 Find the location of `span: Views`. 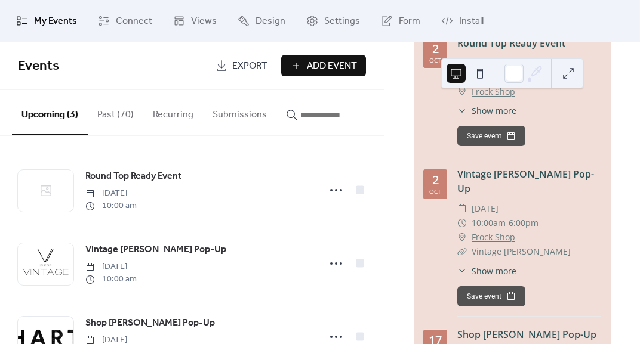

span: Views is located at coordinates (204, 21).